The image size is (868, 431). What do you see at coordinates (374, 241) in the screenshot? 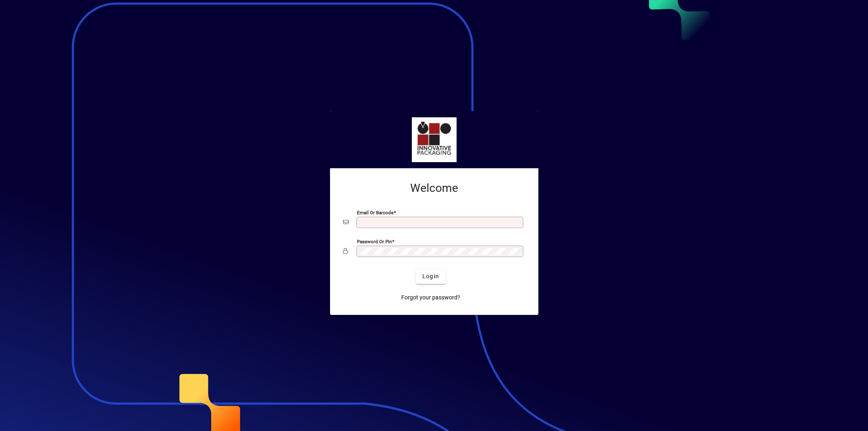
I see `mat-label: Password or Pin` at bounding box center [374, 241].